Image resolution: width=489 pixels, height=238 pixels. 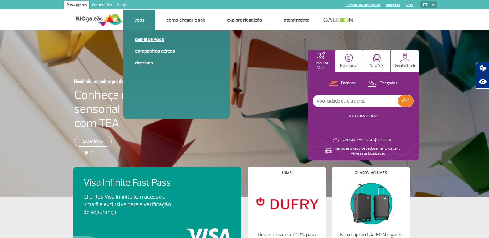 What do you see at coordinates (371, 173) in the screenshot?
I see `h4: Guarda-volumes` at bounding box center [371, 173].